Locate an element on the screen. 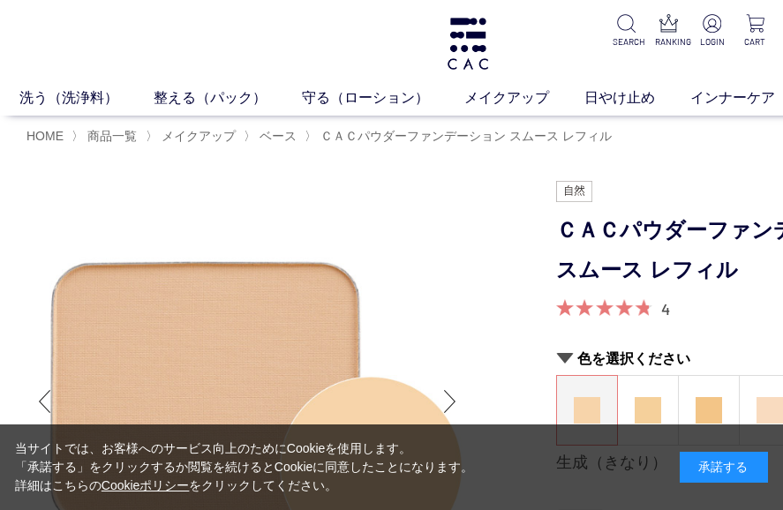 This screenshot has height=510, width=783. p: CART is located at coordinates (754, 41).